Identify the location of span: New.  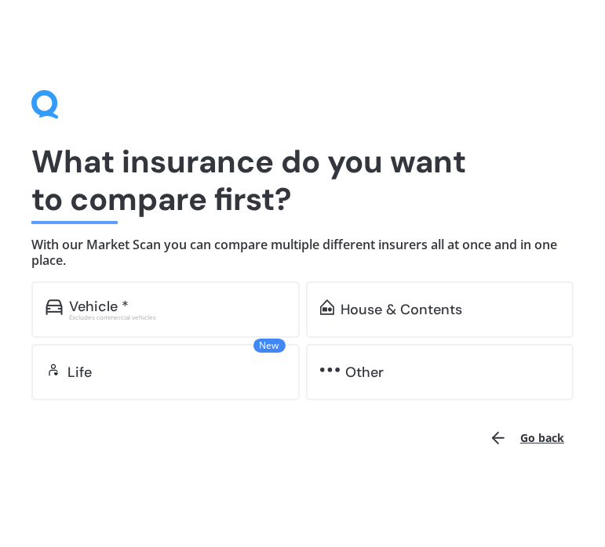
(269, 346).